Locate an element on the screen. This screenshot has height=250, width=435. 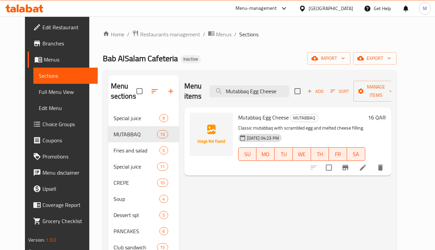
span: Full Menu View is located at coordinates (65, 92).